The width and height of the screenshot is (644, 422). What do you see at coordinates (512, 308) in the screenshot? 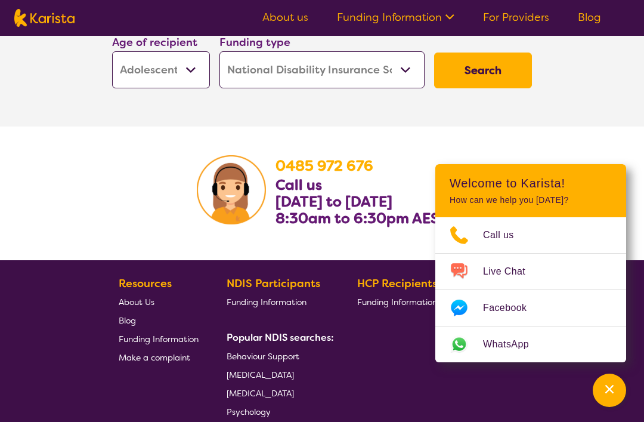
I see `span: Facebook` at bounding box center [512, 308].